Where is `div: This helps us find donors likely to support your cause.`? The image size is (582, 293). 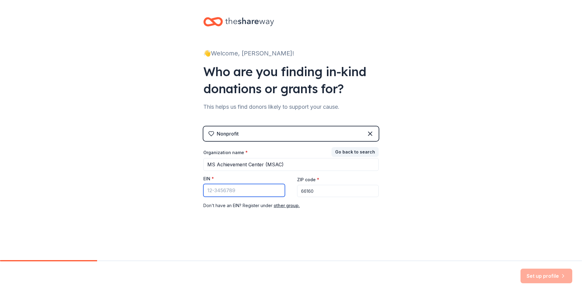 div: This helps us find donors likely to support your cause. is located at coordinates (291, 107).